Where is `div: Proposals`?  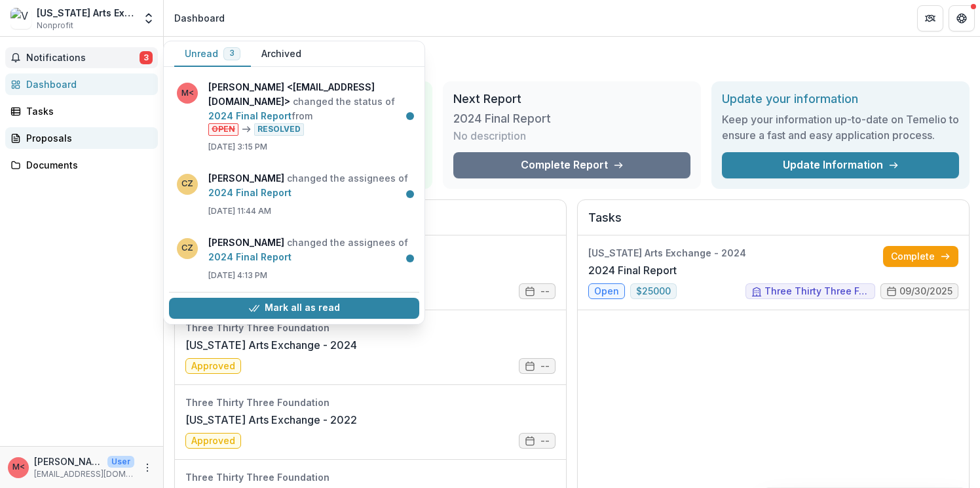 div: Proposals is located at coordinates (87, 138).